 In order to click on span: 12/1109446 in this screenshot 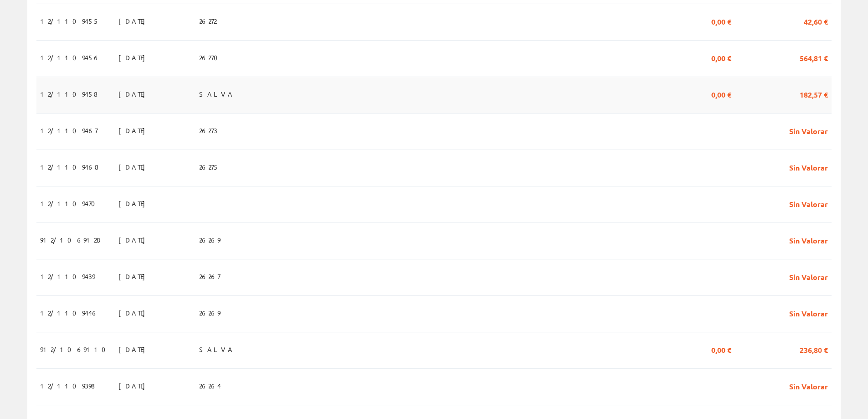, I will do `click(69, 312)`.